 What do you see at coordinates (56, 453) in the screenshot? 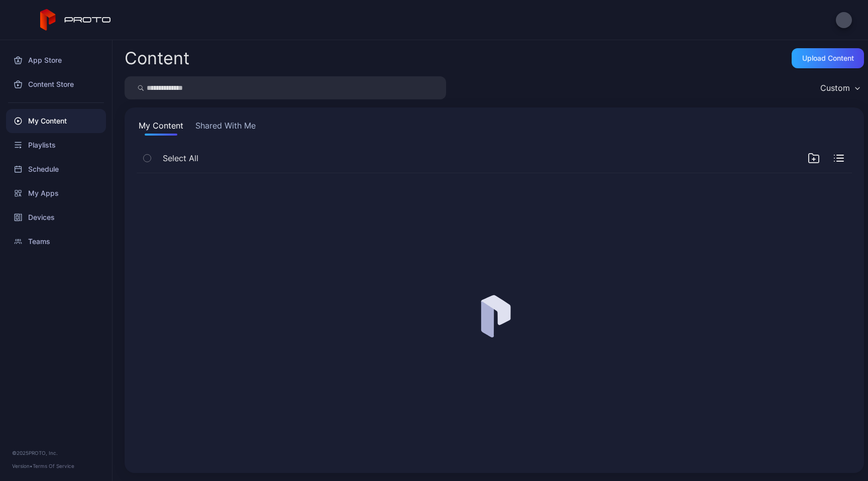
I see `div: © 2025 PROTO, Inc.` at bounding box center [56, 453].